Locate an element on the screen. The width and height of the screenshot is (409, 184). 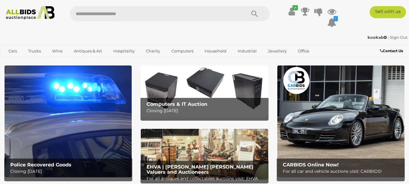
b: CARBIDS Online Now! is located at coordinates (311, 165).